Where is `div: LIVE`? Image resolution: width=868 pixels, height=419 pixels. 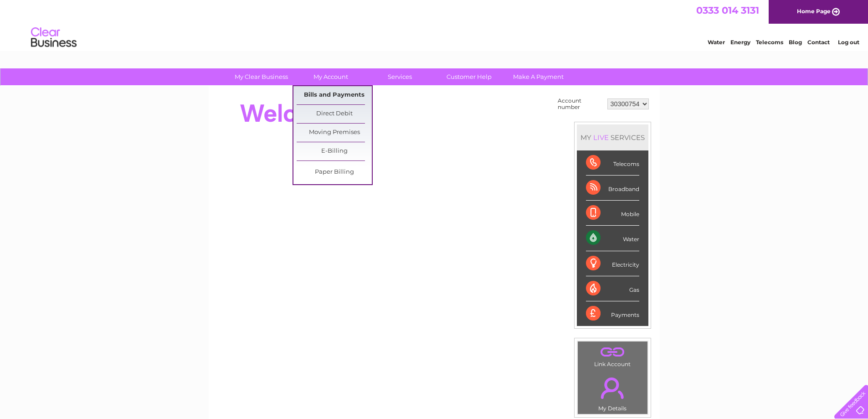 div: LIVE is located at coordinates (601, 137).